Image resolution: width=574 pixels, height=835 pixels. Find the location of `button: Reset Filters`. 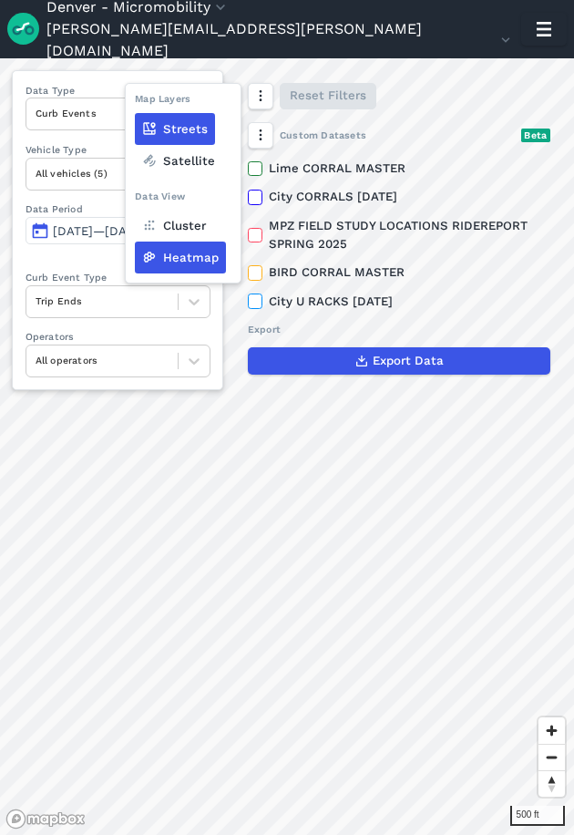

button: Reset Filters is located at coordinates (328, 97).